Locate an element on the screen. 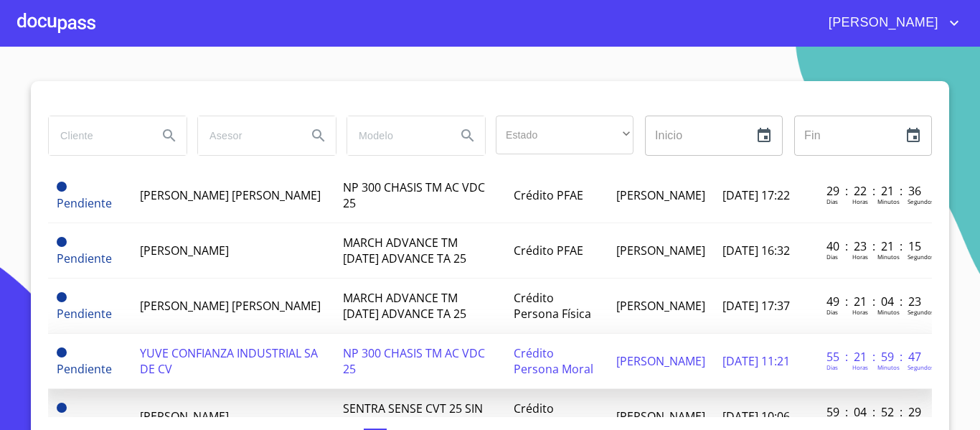 This screenshot has height=430, width=980. p: 49 : 21 : 04 : 23 is located at coordinates (874, 301).